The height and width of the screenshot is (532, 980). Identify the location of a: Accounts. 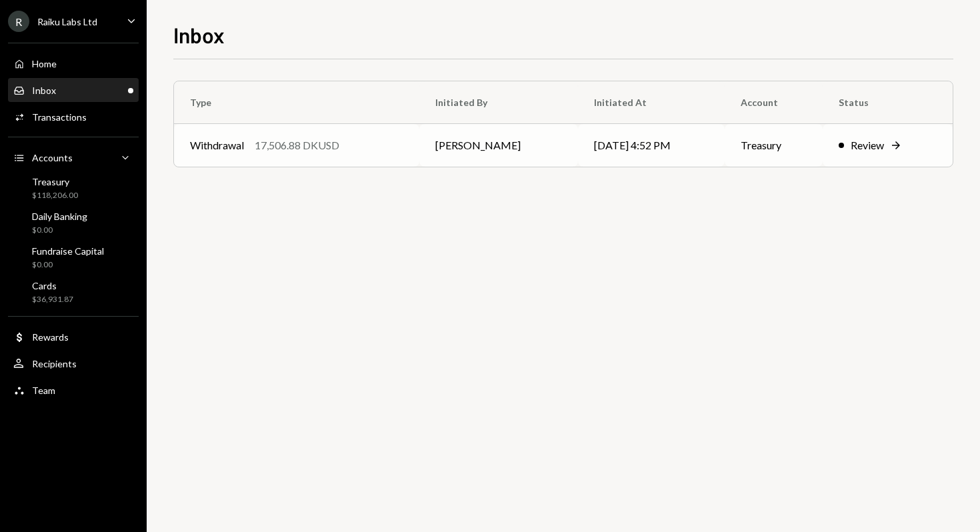
(74, 158).